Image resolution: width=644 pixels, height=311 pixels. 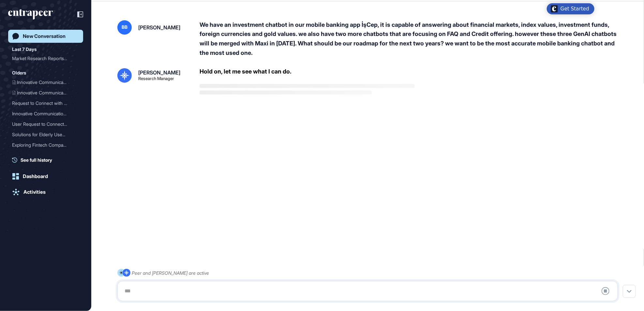 What do you see at coordinates (46, 114) in the screenshot?
I see `div: Innovative Communication Solutions by Disaster Tech Startups` at bounding box center [46, 114].